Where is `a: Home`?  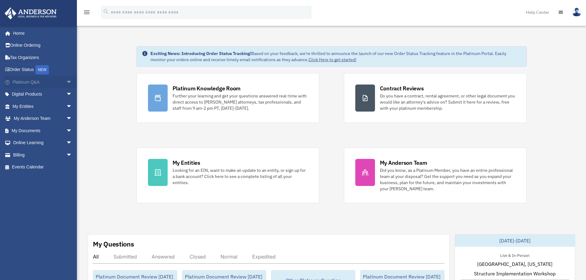
a: Home is located at coordinates (41, 33).